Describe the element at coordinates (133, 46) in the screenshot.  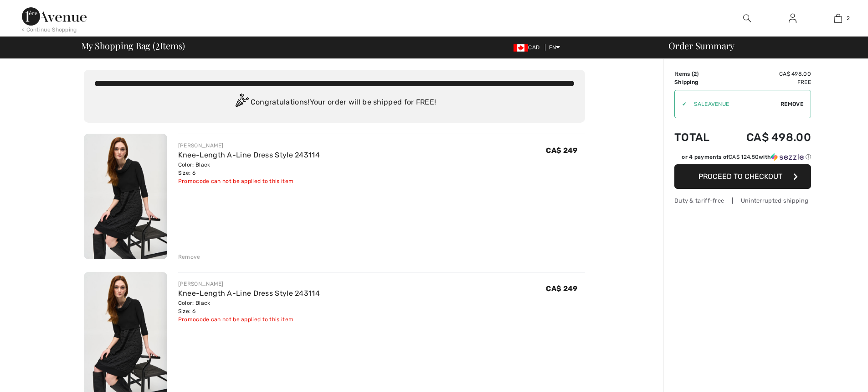
I see `span: My Shopping Bag ( Items)` at that location.